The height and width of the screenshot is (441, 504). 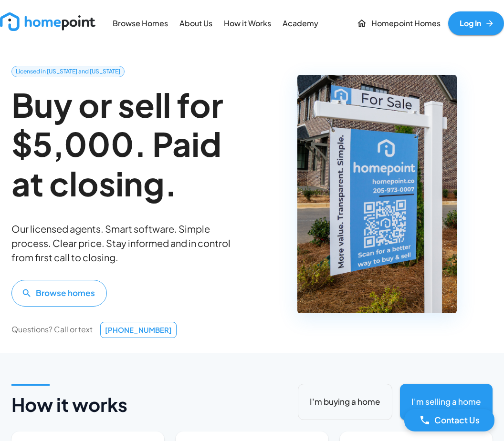 What do you see at coordinates (196, 23) in the screenshot?
I see `a: About Us` at bounding box center [196, 23].